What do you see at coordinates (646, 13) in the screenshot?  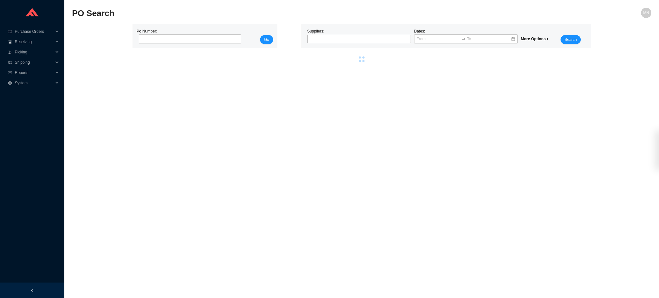 I see `span: MN` at bounding box center [646, 13].